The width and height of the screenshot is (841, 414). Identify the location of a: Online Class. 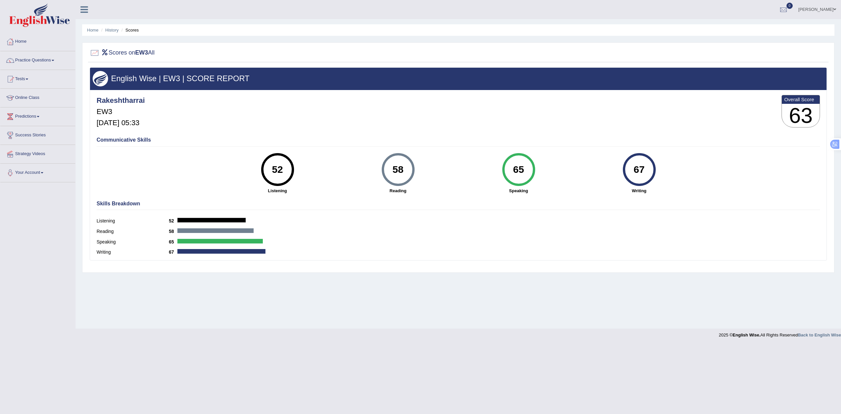
(38, 97).